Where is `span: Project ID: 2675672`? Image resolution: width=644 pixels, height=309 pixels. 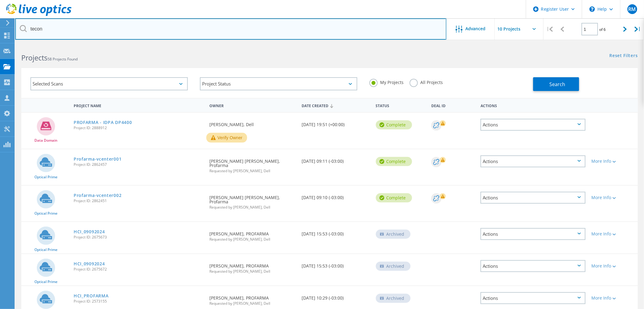
span: Project ID: 2675672 is located at coordinates (139, 268).